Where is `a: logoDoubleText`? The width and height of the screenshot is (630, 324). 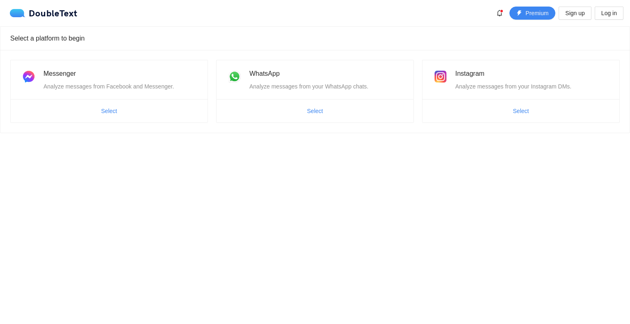 a: logoDoubleText is located at coordinates (43, 13).